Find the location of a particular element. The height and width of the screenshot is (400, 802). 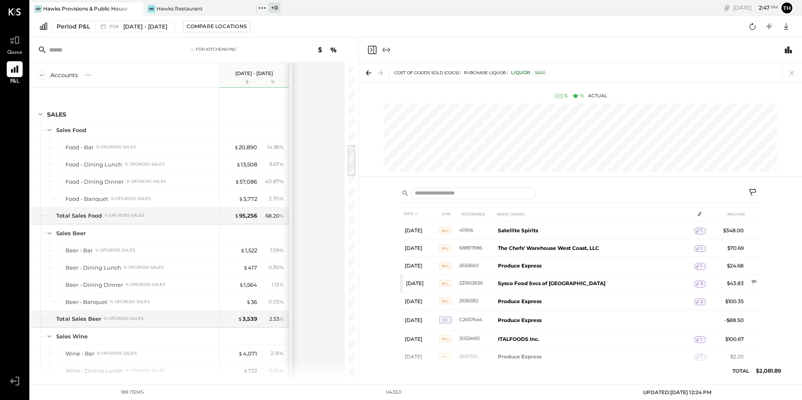

td: -$88.50 is located at coordinates (731, 320).